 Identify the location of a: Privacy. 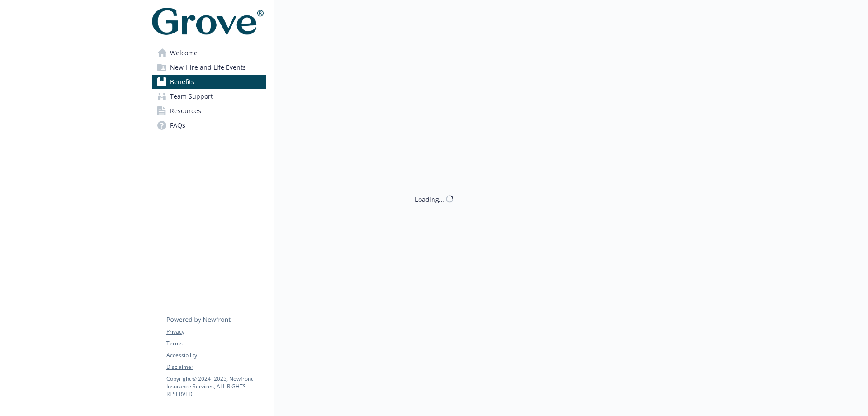
(216, 332).